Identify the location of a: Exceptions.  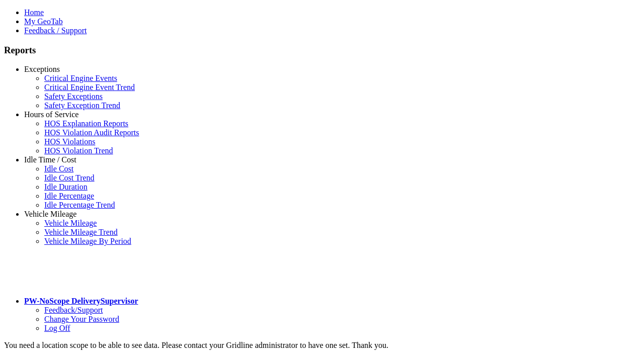
(42, 69).